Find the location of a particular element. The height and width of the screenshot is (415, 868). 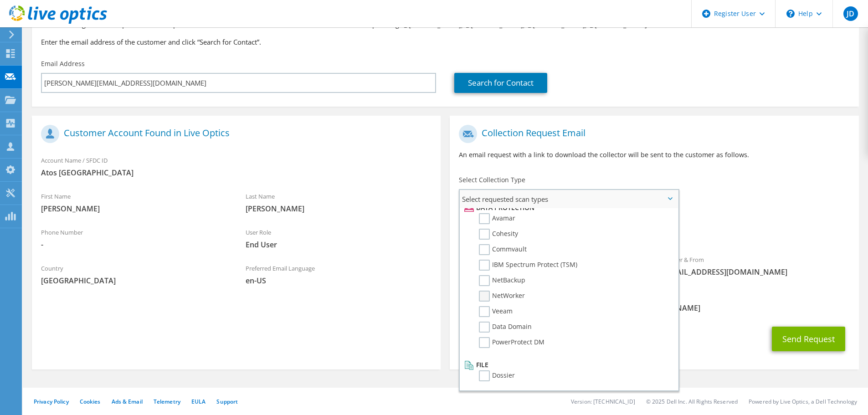

label: PowerProtect DM is located at coordinates (512, 342).